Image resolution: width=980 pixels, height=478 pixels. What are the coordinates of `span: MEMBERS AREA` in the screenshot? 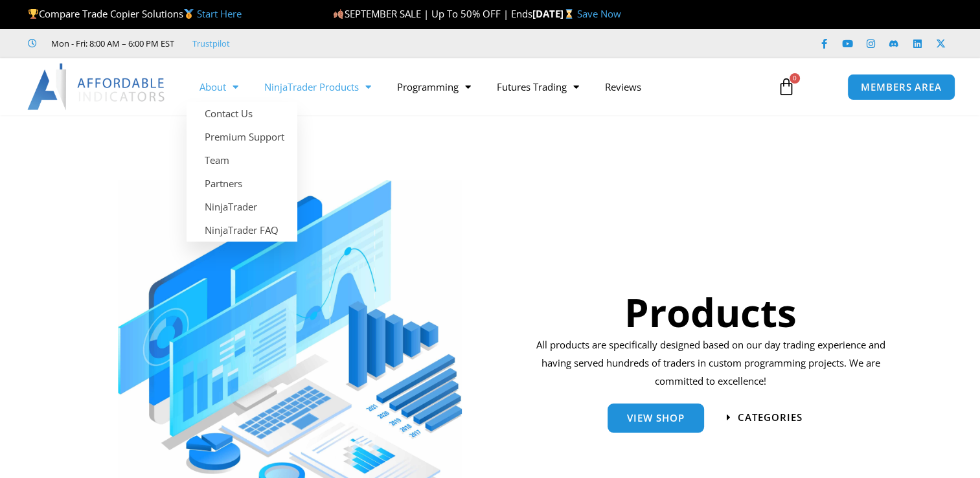 It's located at (901, 87).